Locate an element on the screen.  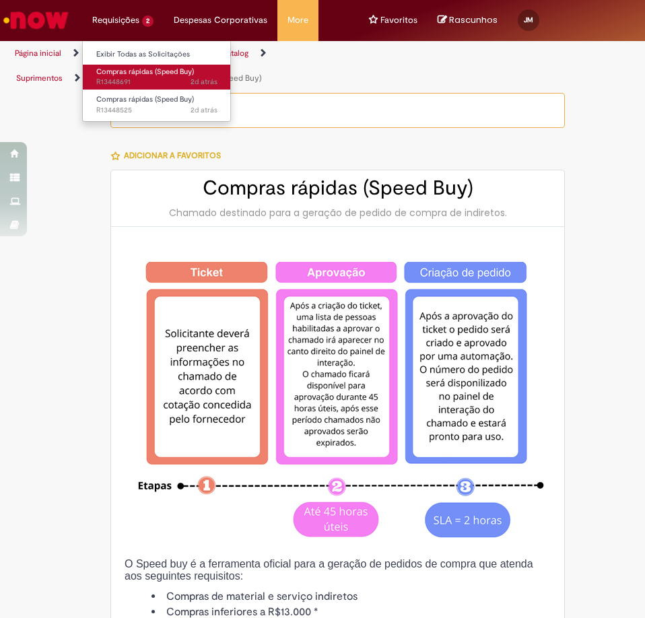
div: Obrigatório um anexo. is located at coordinates (337, 110).